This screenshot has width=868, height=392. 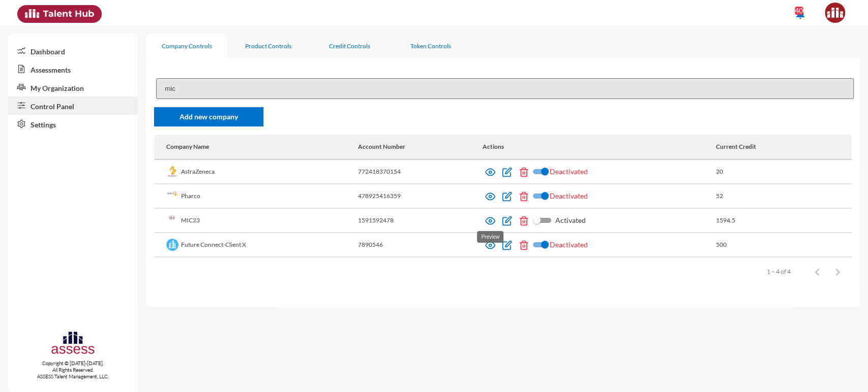 I want to click on input: Search, so click(x=505, y=89).